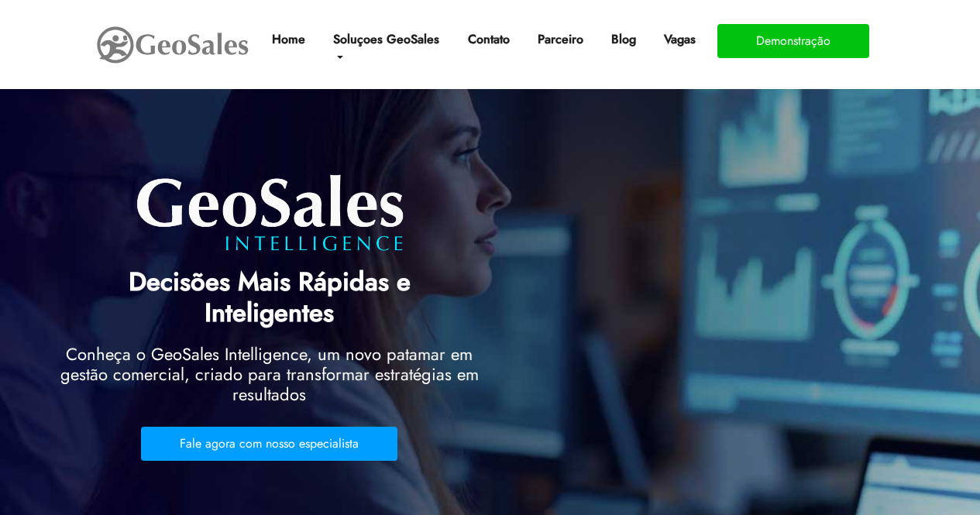 This screenshot has width=980, height=515. What do you see at coordinates (489, 39) in the screenshot?
I see `a: Contato` at bounding box center [489, 39].